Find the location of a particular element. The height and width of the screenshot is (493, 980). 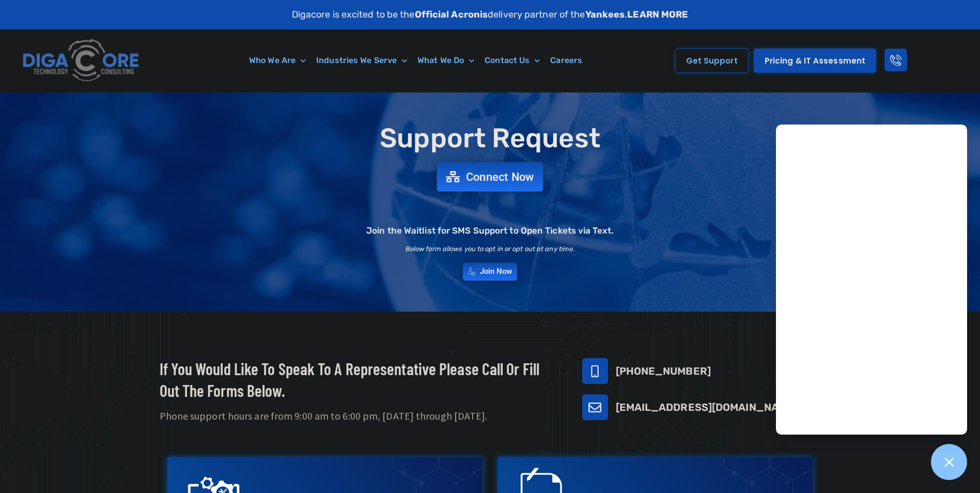

a: Connect Now is located at coordinates (490, 177).